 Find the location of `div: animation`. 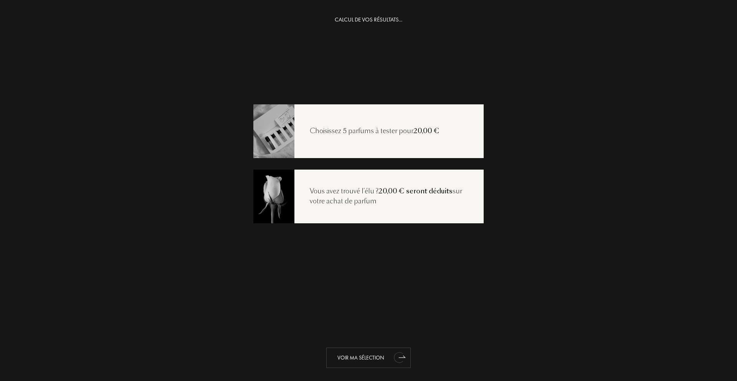

div: animation is located at coordinates (400, 357).